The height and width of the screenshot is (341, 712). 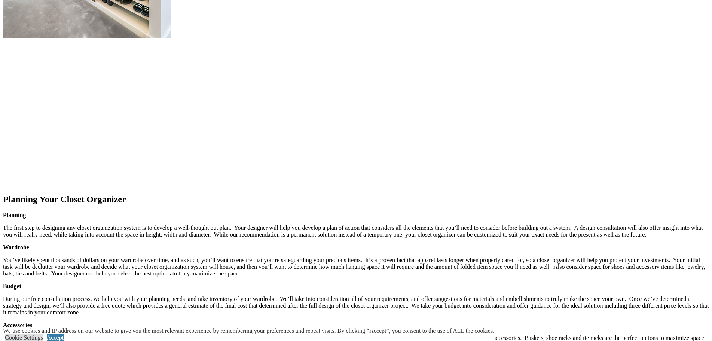 What do you see at coordinates (356, 199) in the screenshot?
I see `h2: Planning Your Closet Organizer` at bounding box center [356, 199].